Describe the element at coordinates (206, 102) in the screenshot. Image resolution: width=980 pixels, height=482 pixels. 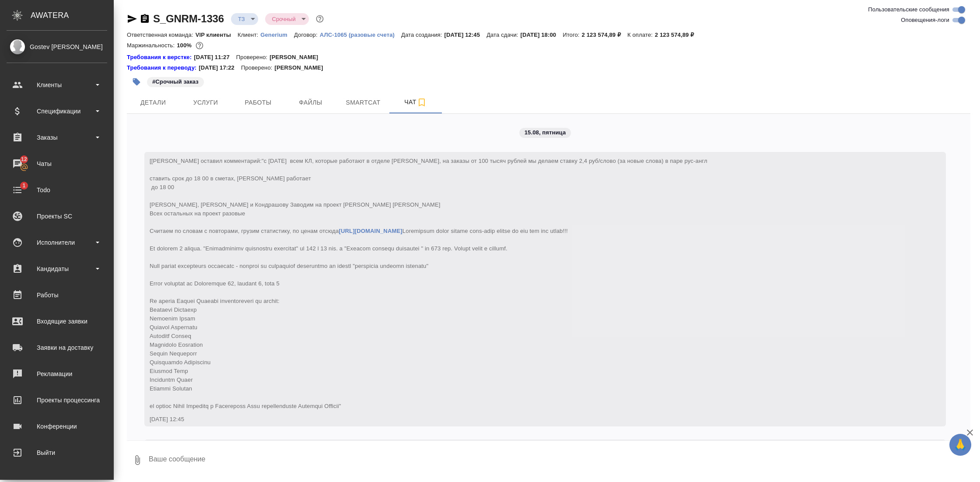
I see `span: Услуги` at that location.